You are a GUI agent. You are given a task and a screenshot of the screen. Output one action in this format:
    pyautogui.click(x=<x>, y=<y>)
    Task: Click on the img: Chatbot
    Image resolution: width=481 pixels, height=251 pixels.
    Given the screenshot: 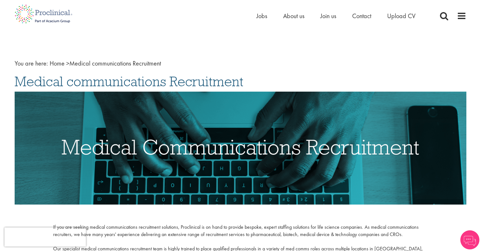 What is the action you would take?
    pyautogui.click(x=470, y=240)
    